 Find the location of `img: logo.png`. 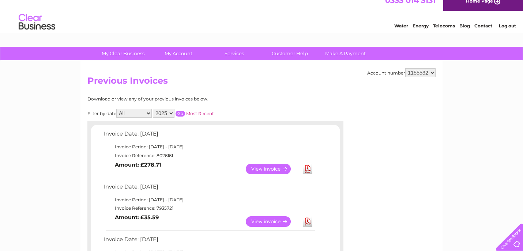

img: logo.png is located at coordinates (37, 30).